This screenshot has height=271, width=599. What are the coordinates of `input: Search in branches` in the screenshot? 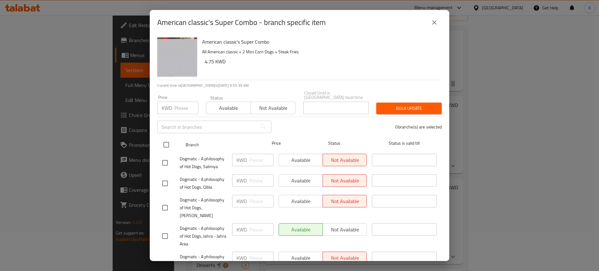 It's located at (207, 127).